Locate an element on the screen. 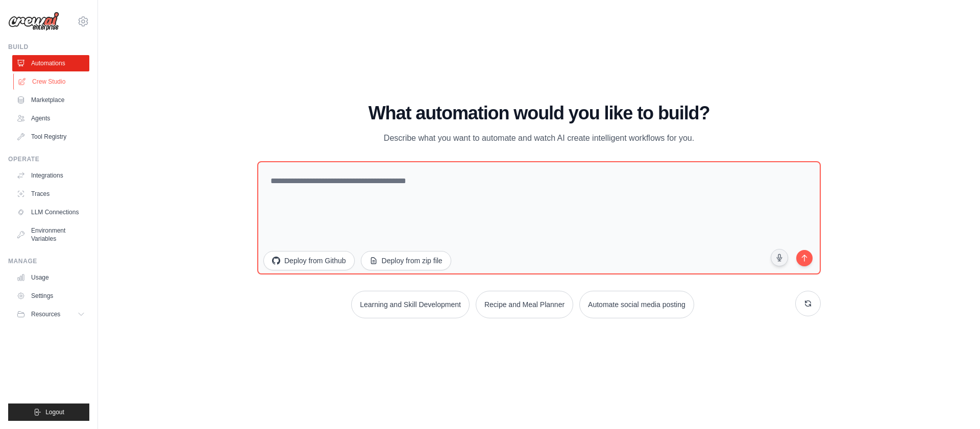 The image size is (980, 429). span: Resources is located at coordinates (45, 314).